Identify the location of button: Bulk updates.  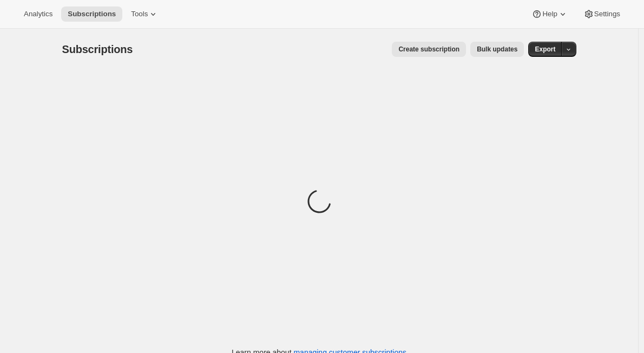
(497, 49).